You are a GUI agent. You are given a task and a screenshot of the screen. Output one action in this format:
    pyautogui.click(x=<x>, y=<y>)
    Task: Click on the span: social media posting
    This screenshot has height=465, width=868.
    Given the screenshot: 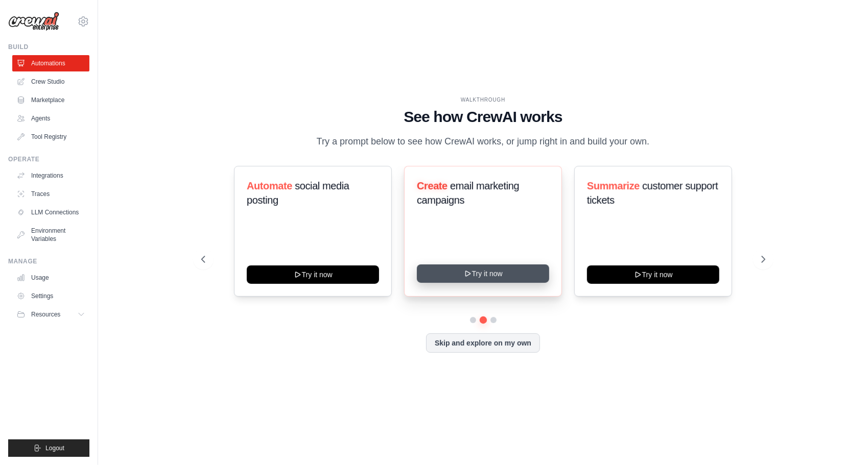 What is the action you would take?
    pyautogui.click(x=298, y=193)
    